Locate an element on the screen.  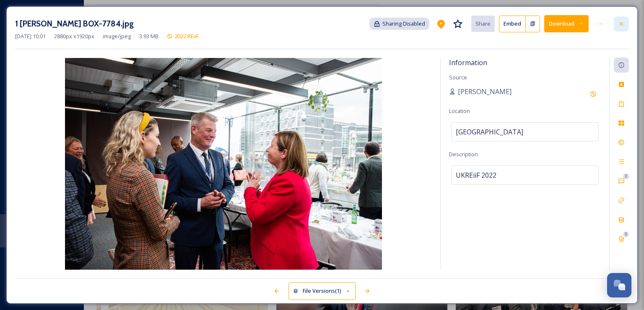
button: Open Chat is located at coordinates (619, 285).